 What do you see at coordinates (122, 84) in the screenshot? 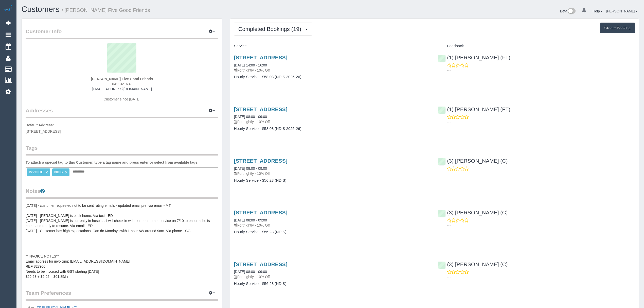
I see `span: 0411321637` at bounding box center [122, 84].